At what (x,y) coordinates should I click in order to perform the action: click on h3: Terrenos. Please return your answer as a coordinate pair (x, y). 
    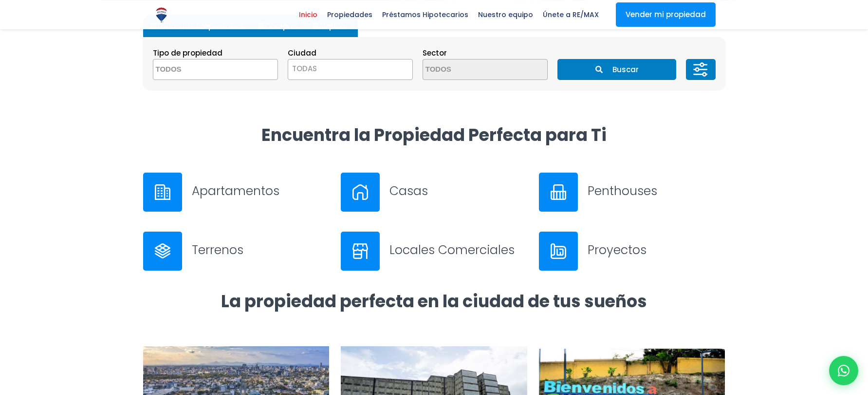
    Looking at the image, I should click on (260, 249).